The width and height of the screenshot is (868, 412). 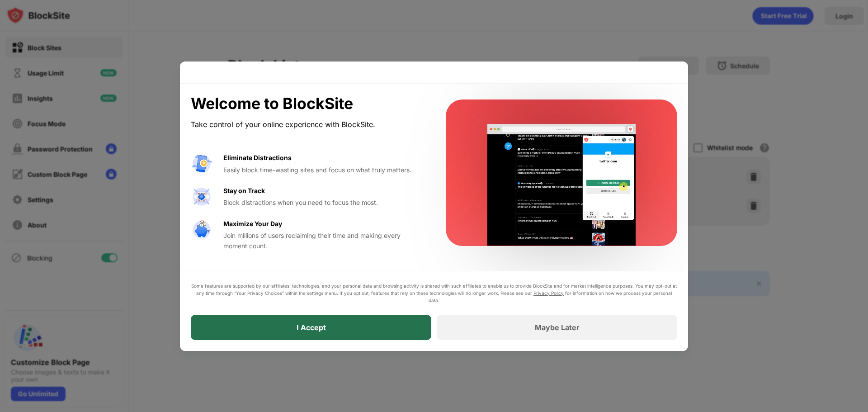 I want to click on div: Take control of your online experience with BlockSite., so click(x=308, y=125).